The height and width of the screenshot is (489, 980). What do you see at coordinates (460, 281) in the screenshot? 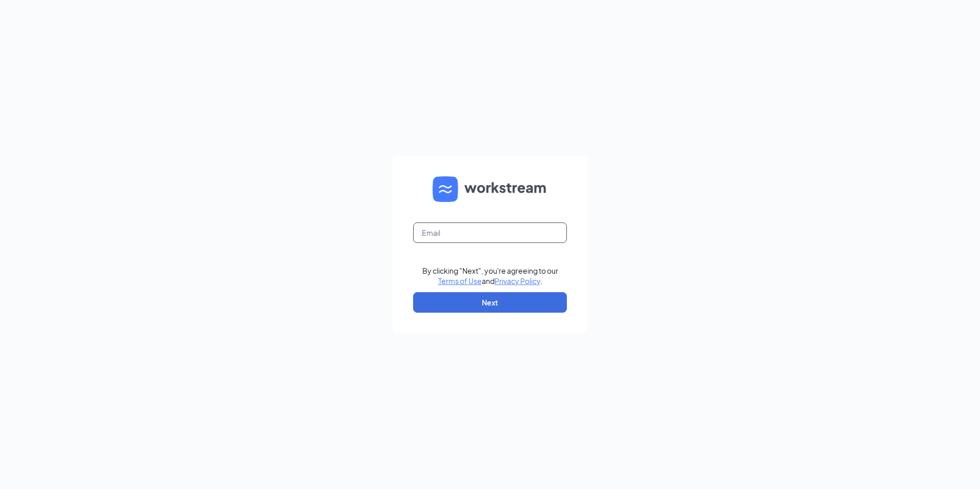
I see `a: Terms of Use` at bounding box center [460, 281].